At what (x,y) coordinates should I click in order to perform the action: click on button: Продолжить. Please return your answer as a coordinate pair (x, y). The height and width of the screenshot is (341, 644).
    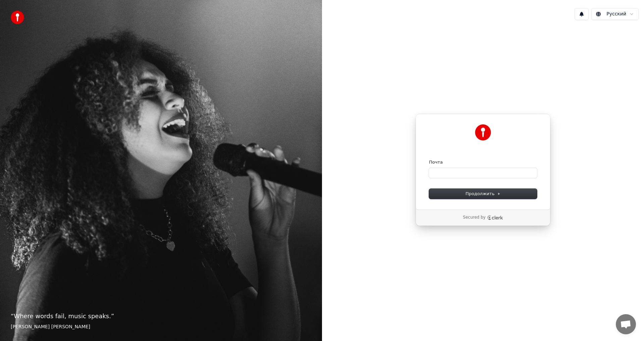
    Looking at the image, I should click on (483, 194).